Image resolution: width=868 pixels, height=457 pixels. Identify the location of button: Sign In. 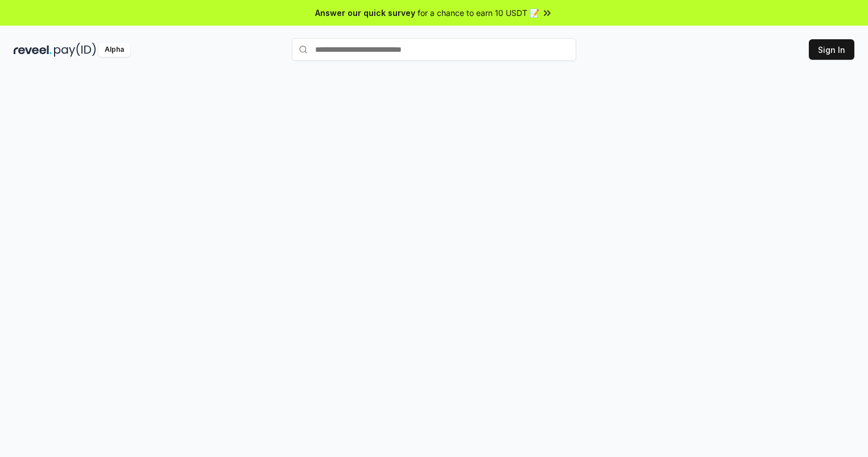
(831, 49).